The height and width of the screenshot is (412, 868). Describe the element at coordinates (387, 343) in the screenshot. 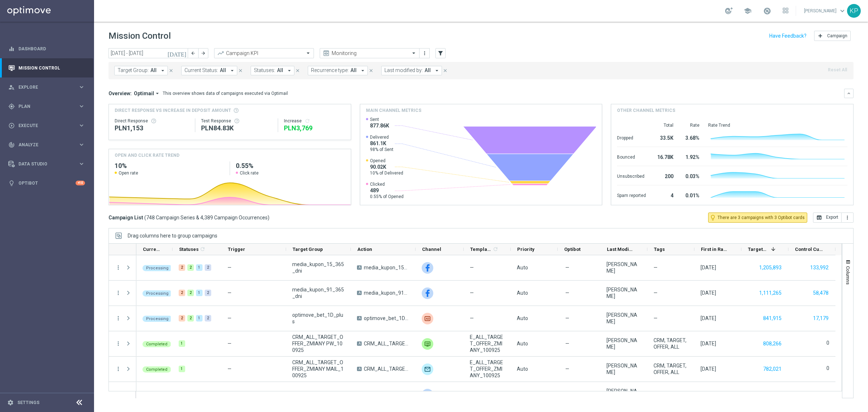

I see `span: CRM_ALL_TARGET_OFFER_ZMIANY PW_100925` at that location.